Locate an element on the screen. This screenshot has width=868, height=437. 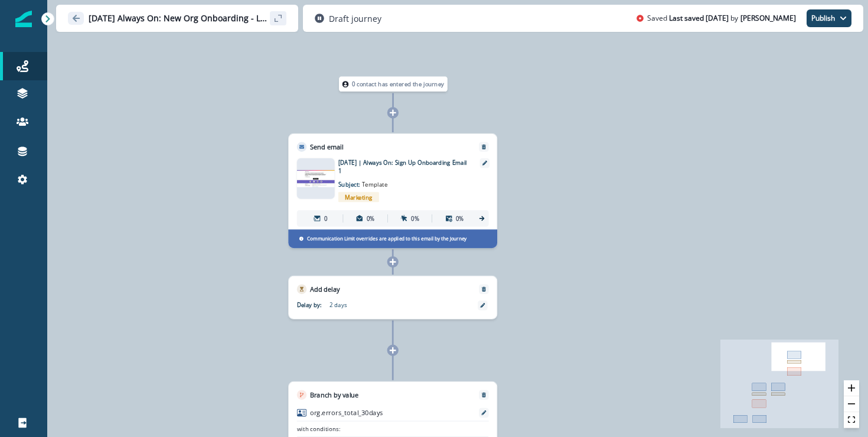
span: Template is located at coordinates (374, 184).